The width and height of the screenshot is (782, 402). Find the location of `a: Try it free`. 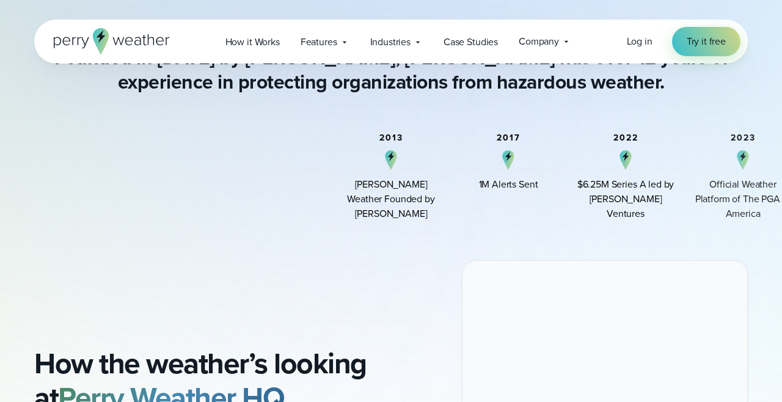

a: Try it free is located at coordinates (706, 42).